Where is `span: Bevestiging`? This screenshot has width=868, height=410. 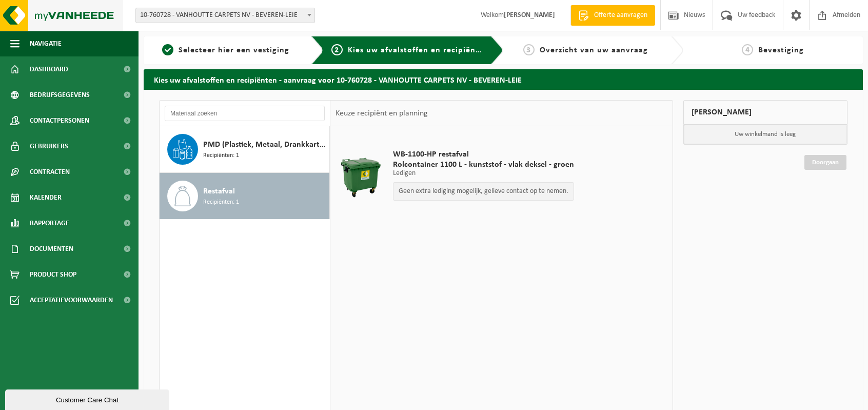 span: Bevestiging is located at coordinates (780, 50).